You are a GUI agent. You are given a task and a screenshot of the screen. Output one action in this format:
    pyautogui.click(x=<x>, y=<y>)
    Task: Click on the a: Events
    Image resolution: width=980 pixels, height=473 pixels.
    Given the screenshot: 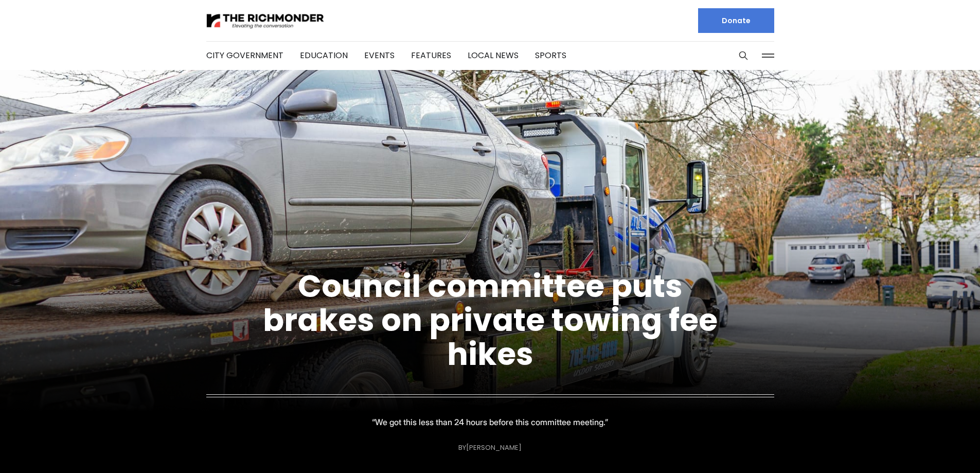 What is the action you would take?
    pyautogui.click(x=379, y=55)
    